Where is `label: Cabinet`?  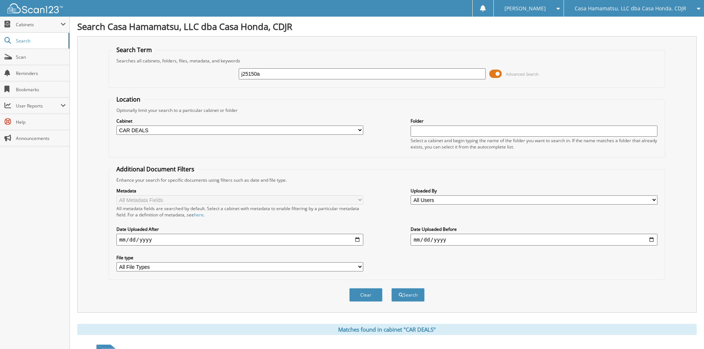
label: Cabinet is located at coordinates (240, 121).